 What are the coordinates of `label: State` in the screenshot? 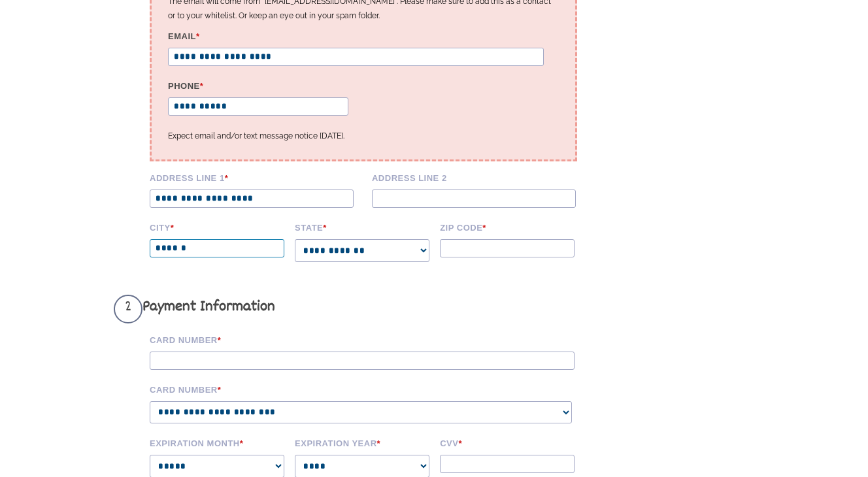 It's located at (363, 227).